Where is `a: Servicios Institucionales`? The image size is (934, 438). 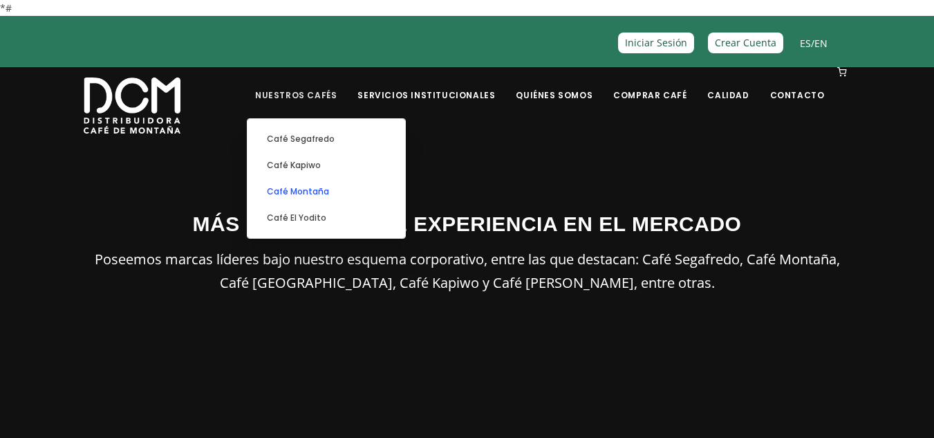 a: Servicios Institucionales is located at coordinates (426, 84).